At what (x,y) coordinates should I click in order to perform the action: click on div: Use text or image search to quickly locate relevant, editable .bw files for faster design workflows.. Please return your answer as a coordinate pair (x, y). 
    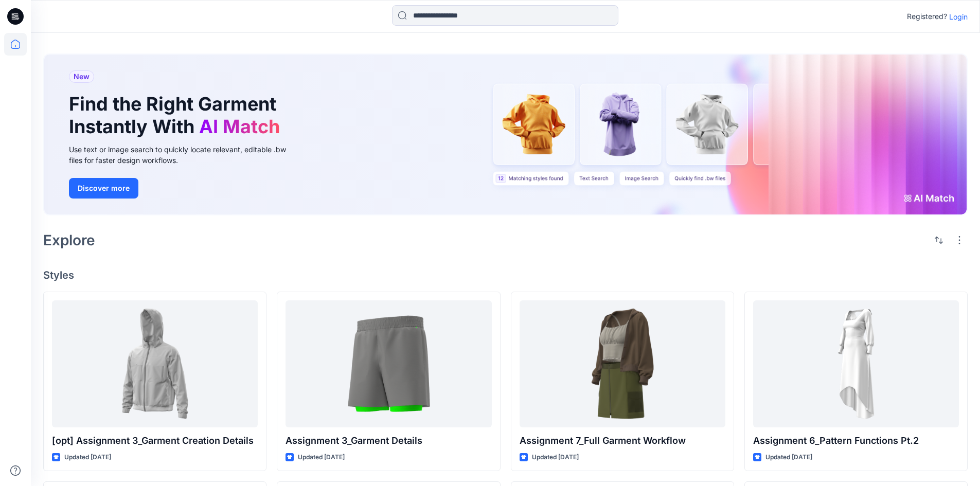
    Looking at the image, I should click on (184, 155).